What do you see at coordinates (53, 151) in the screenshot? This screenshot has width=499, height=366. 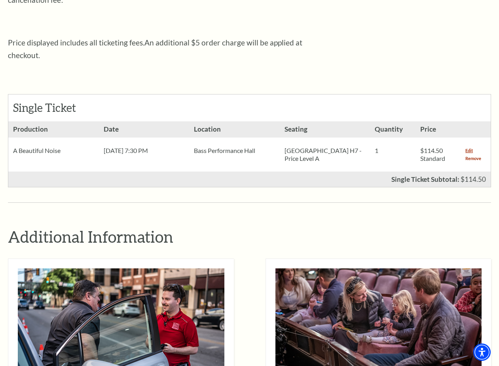 I see `div: A Beautiful Noise` at bounding box center [53, 151].